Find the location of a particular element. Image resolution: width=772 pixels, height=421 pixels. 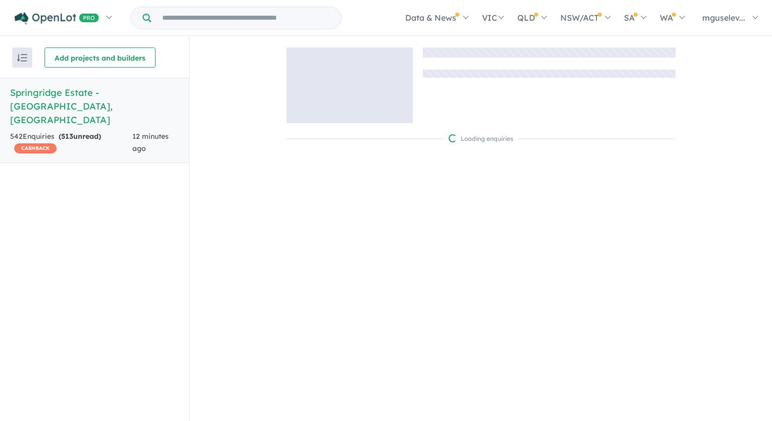

strong: ( unread) is located at coordinates (80, 136).